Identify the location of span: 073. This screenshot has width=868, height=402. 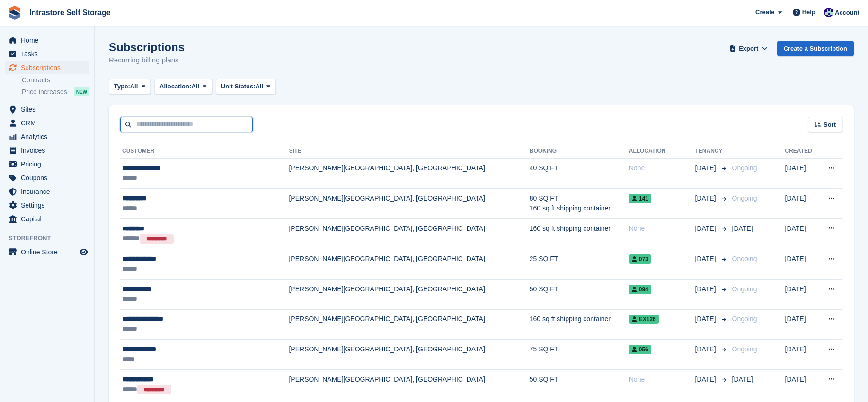
(640, 259).